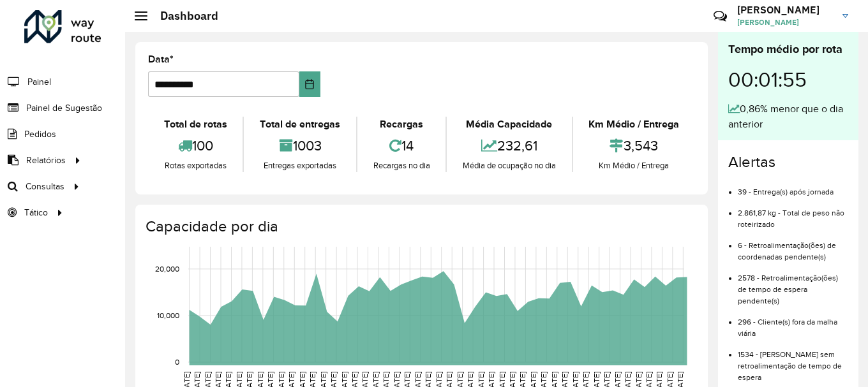 The height and width of the screenshot is (387, 868). I want to click on li: 2.861,87 kg - Total de peso não roteirizado, so click(793, 214).